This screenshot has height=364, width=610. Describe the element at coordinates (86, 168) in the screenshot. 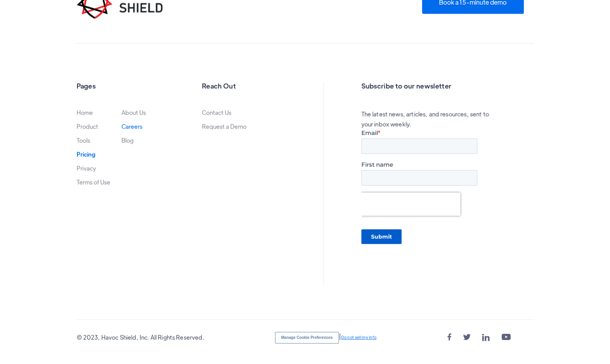

I see `a: Privacy` at that location.